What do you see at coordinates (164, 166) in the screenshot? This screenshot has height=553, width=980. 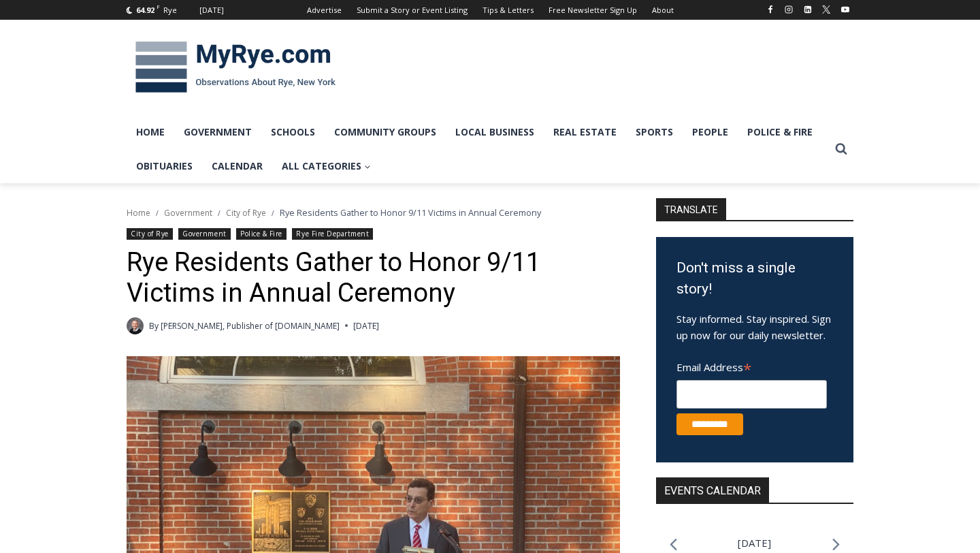 I see `a: Obituaries` at bounding box center [164, 166].